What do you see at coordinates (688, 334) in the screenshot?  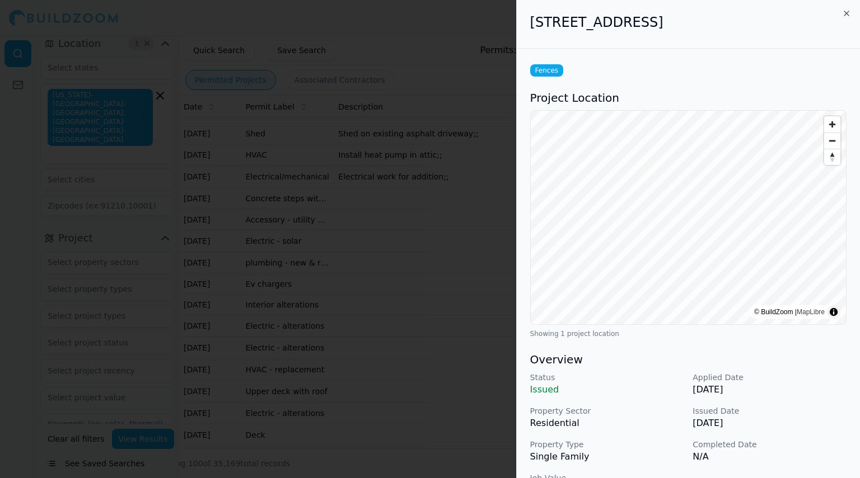 I see `div: Showing 1 project location` at bounding box center [688, 334].